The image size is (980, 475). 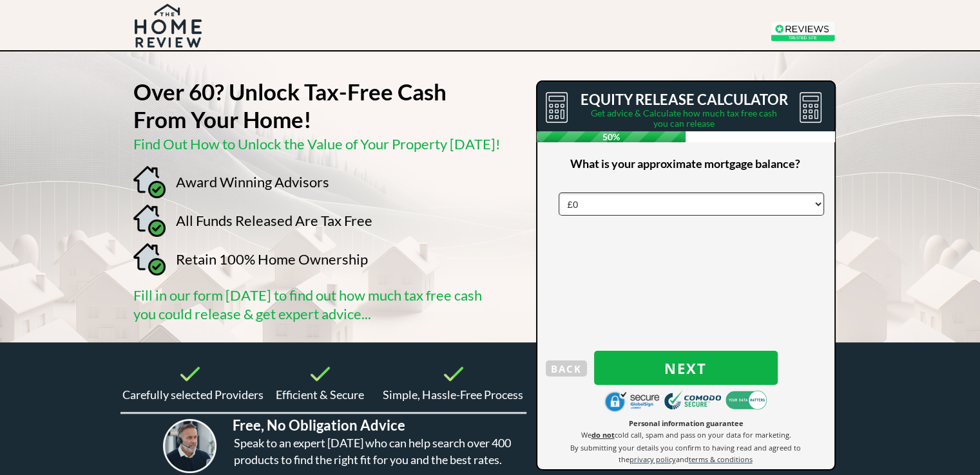 What do you see at coordinates (683, 117) in the screenshot?
I see `span: Get advice & Calculate how much tax free cash you can release` at bounding box center [683, 117].